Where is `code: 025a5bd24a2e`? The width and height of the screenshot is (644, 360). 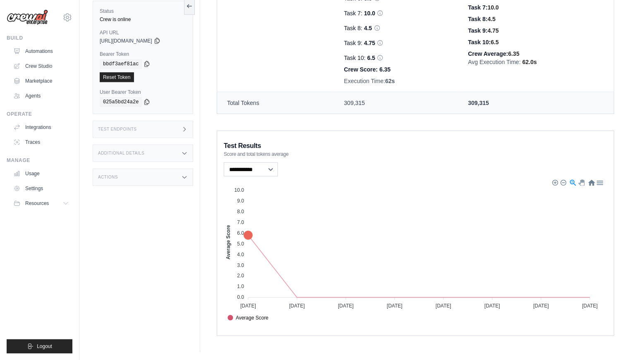 code: 025a5bd24a2e is located at coordinates (121, 102).